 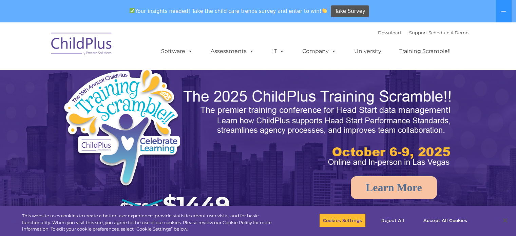 I want to click on a: Learn More, so click(x=394, y=187).